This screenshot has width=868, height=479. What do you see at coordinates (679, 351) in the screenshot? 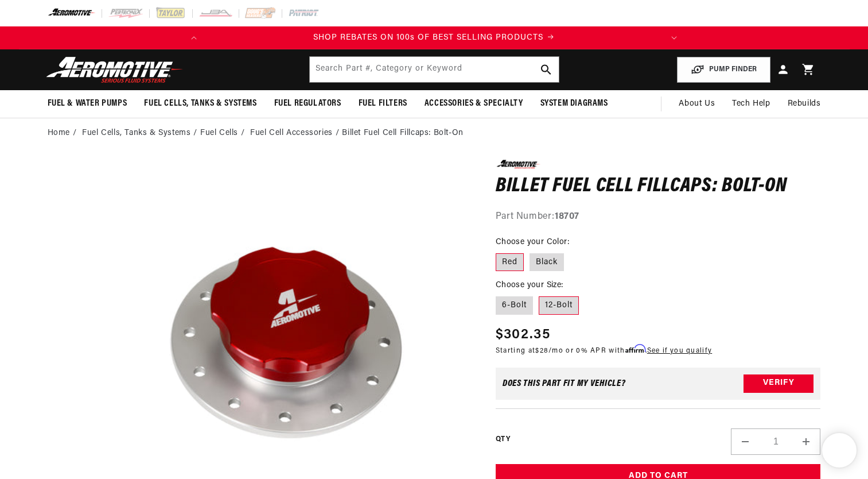
I see `a: See if you qualify - Learn more about Affirm Financing (opens in modal)` at bounding box center [679, 351].